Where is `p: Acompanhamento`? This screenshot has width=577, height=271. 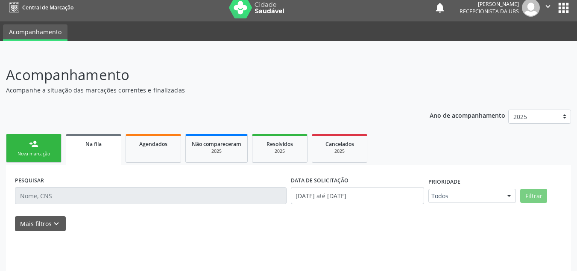
p: Acompanhamento is located at coordinates (204, 75).